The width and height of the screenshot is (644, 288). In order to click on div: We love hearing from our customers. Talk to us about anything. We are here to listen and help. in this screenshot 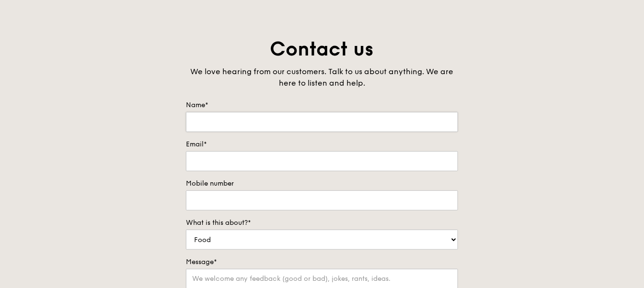, I will do `click(322, 78)`.